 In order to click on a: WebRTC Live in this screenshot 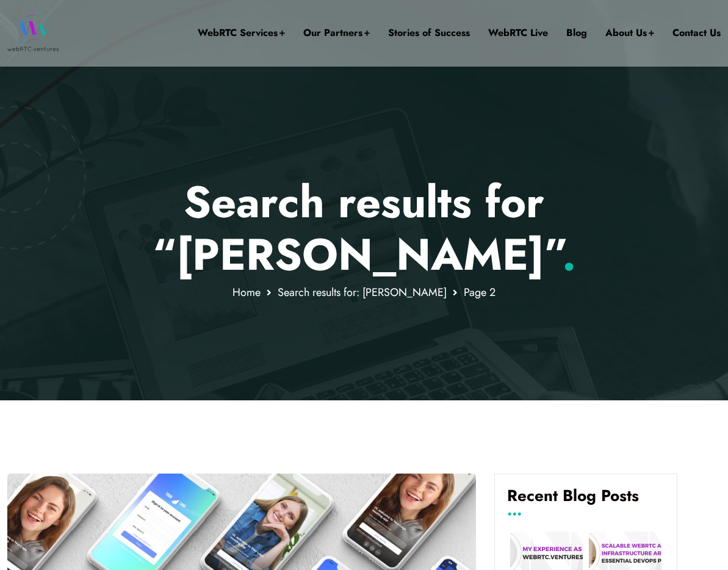, I will do `click(519, 33)`.